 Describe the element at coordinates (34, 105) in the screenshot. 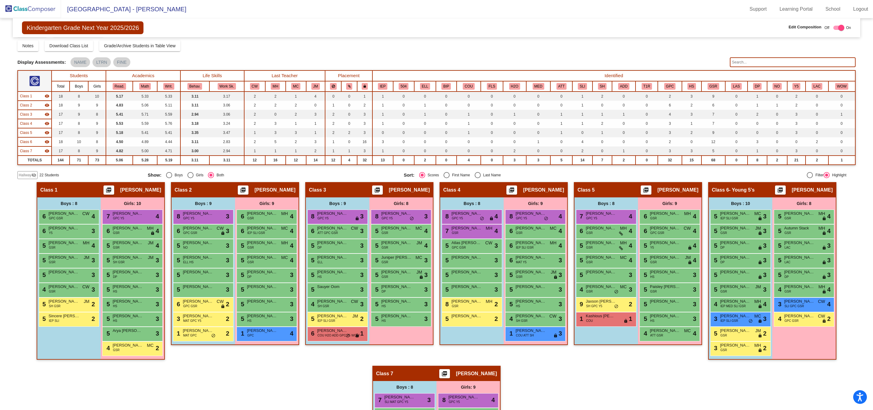

I see `td: Ronni Sniegowski - No Class Name` at that location.